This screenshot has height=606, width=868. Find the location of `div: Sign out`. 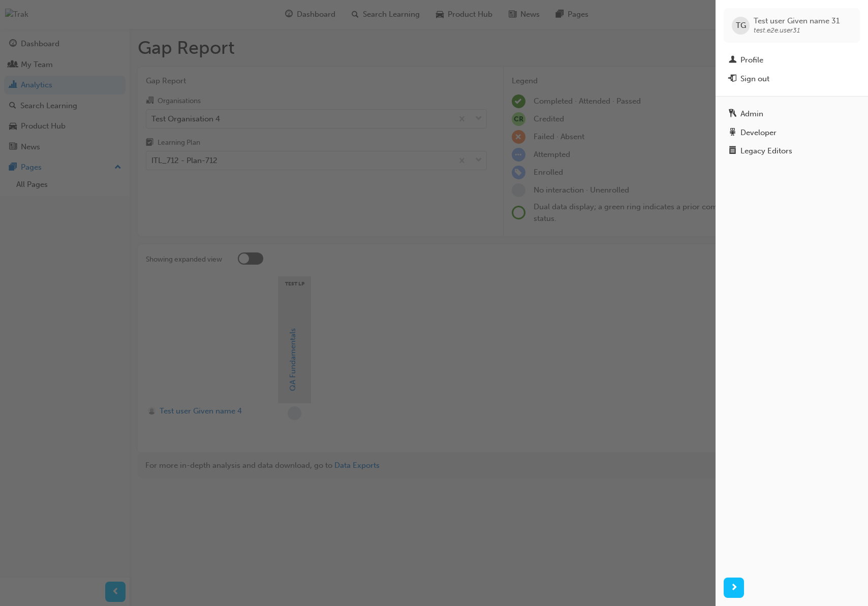

div: Sign out is located at coordinates (755, 79).